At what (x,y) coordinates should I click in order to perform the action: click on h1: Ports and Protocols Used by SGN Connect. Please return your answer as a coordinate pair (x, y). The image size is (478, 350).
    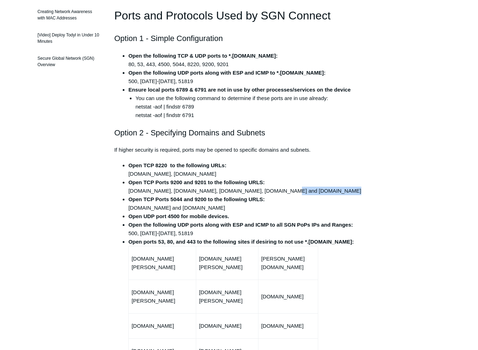
    Looking at the image, I should click on (239, 16).